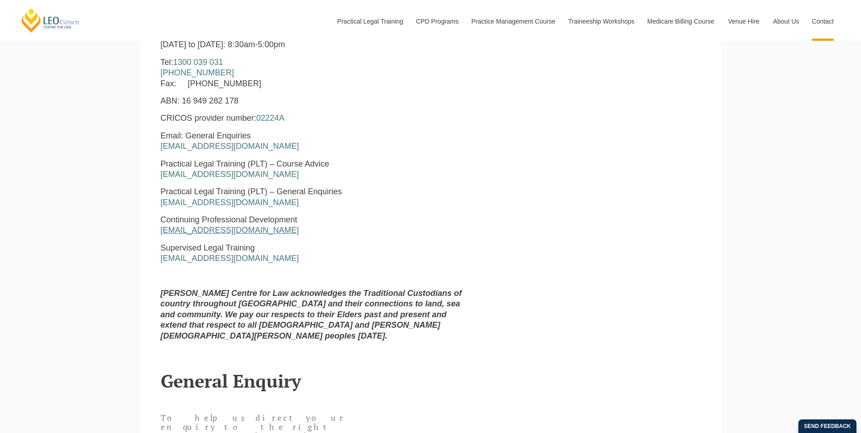 Image resolution: width=861 pixels, height=433 pixels. What do you see at coordinates (315, 225) in the screenshot?
I see `p: Continuing Professional Development` at bounding box center [315, 225].